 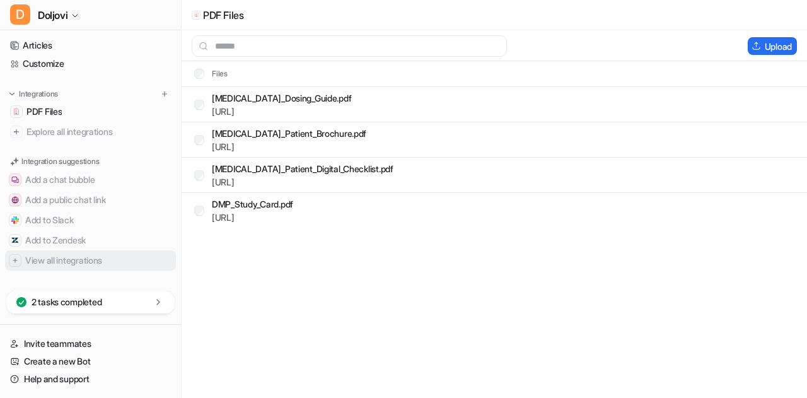 I want to click on a: Explore all integrations, so click(x=90, y=132).